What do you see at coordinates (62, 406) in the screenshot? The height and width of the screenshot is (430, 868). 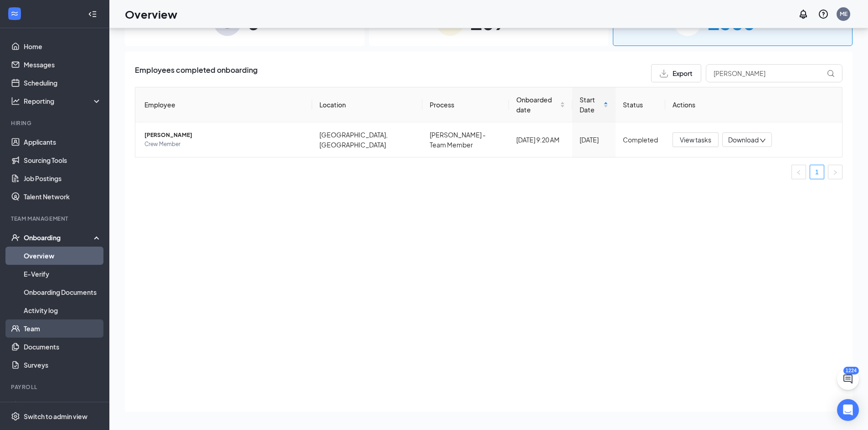 I see `a: PayrollCrown` at bounding box center [62, 406].